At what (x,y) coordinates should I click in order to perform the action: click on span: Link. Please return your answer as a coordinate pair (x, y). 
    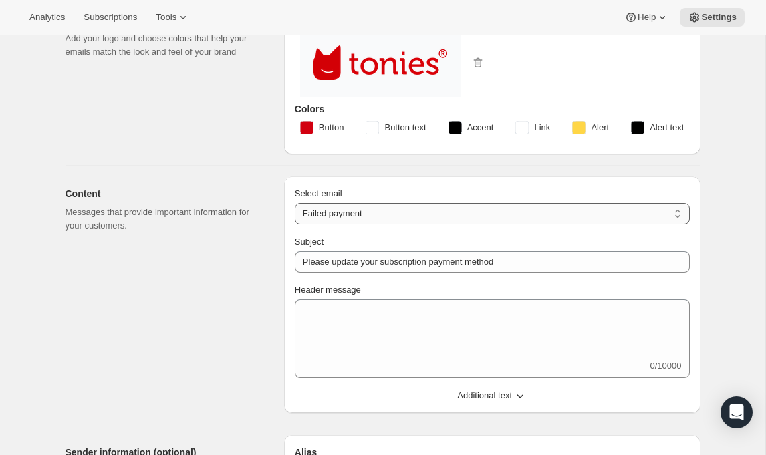
    Looking at the image, I should click on (542, 128).